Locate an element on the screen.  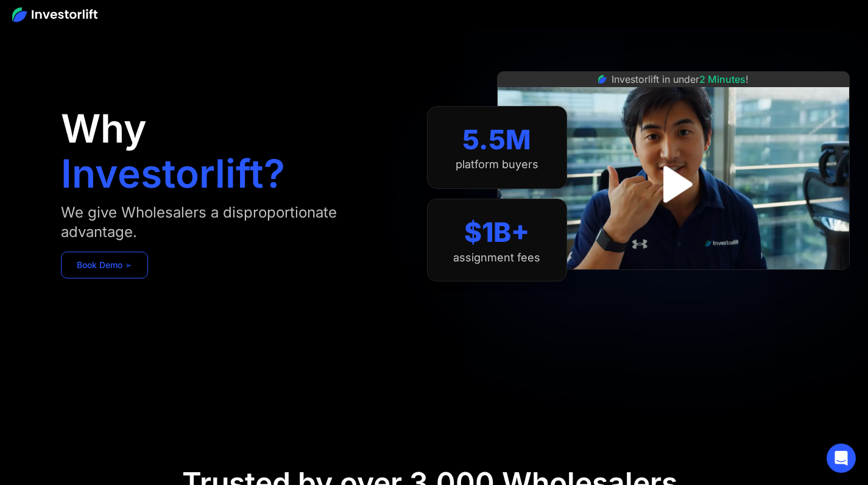
h1: Why is located at coordinates (104, 129).